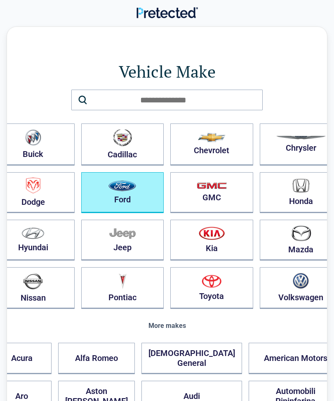 Image resolution: width=334 pixels, height=401 pixels. Describe the element at coordinates (123, 288) in the screenshot. I see `button: Pontiac` at that location.